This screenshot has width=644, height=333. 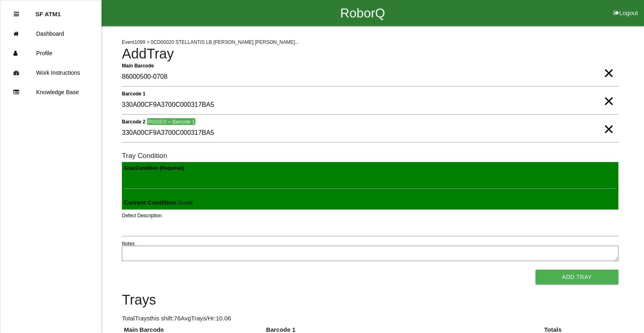 What do you see at coordinates (158, 202) in the screenshot?
I see `span: : Good` at bounding box center [158, 202].